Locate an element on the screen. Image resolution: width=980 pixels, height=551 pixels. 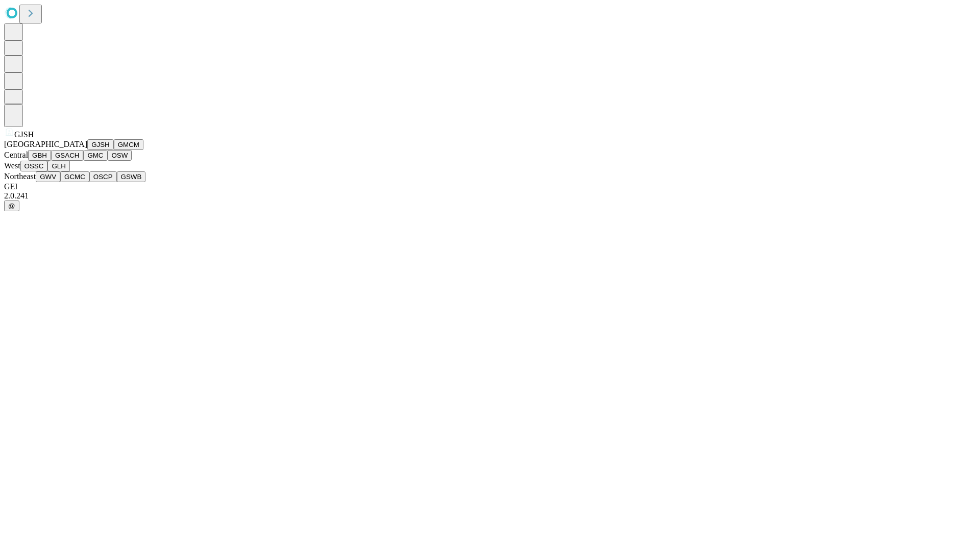
button: GWV is located at coordinates (48, 177).